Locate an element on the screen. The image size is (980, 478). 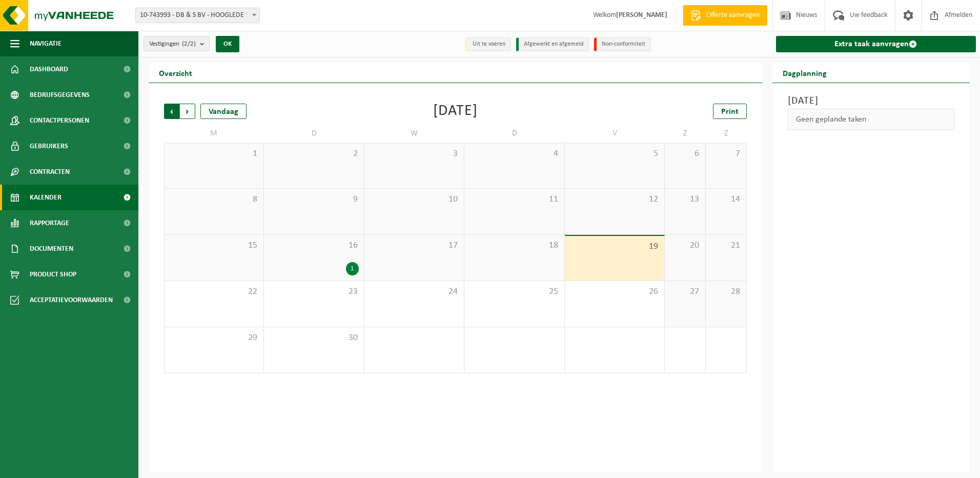
span: Navigatie is located at coordinates (46, 43).